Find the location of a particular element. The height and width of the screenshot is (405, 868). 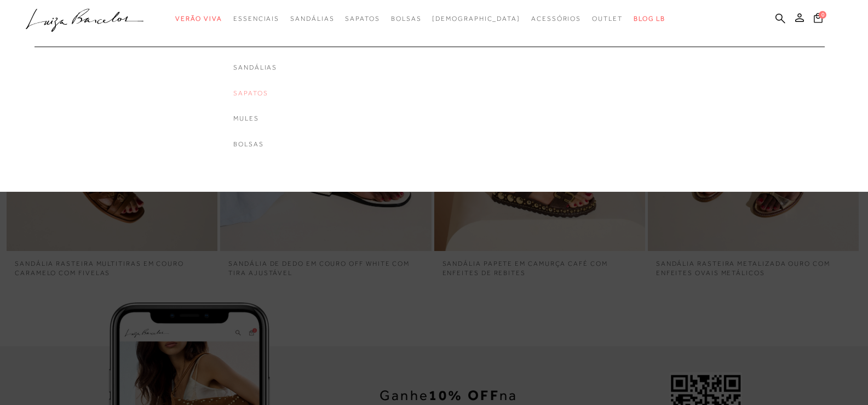

button: 0 is located at coordinates (819, 19).